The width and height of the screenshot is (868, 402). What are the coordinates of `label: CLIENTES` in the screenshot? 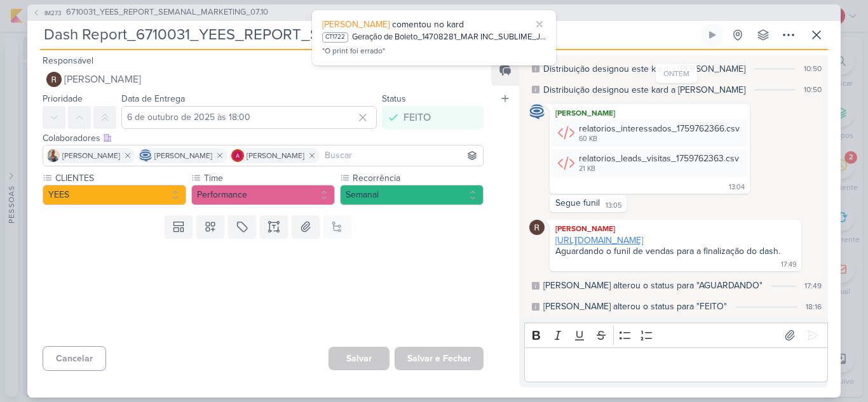 It's located at (120, 178).